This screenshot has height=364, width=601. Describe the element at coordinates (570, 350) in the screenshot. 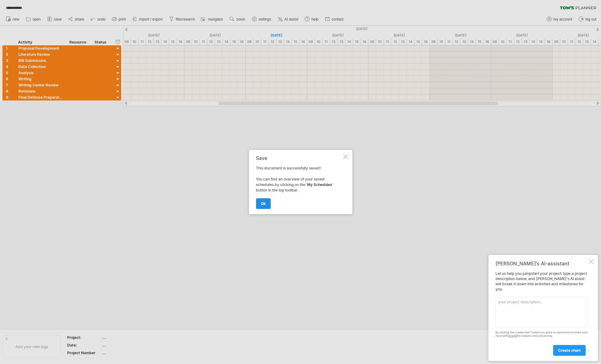

I see `a: create chart` at that location.